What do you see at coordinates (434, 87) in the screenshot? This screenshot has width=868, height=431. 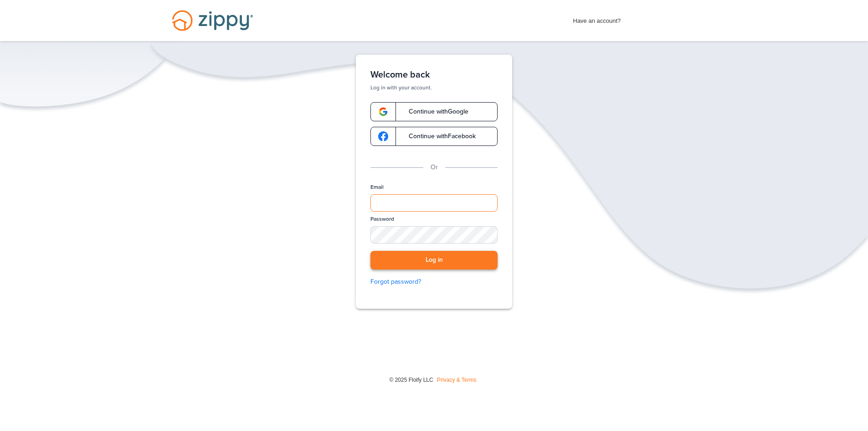 I see `p: Log in with your account.` at bounding box center [434, 87].